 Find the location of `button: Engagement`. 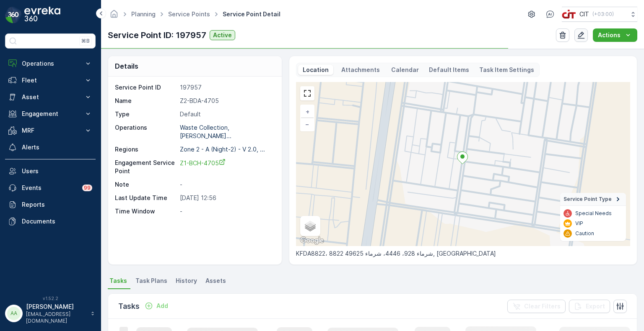

button: Engagement is located at coordinates (50, 114).